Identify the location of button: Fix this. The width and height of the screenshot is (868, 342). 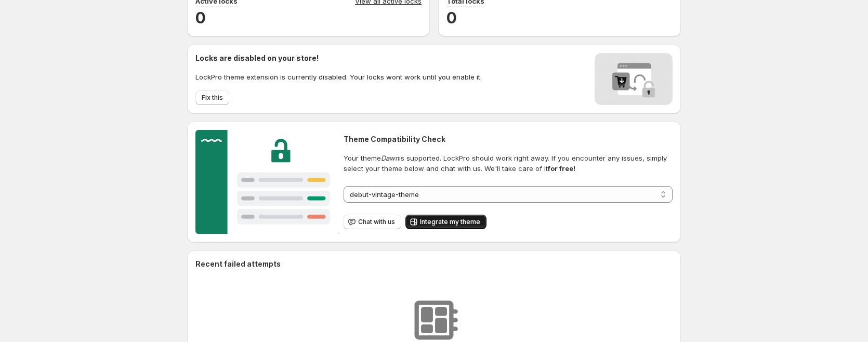
(212, 98).